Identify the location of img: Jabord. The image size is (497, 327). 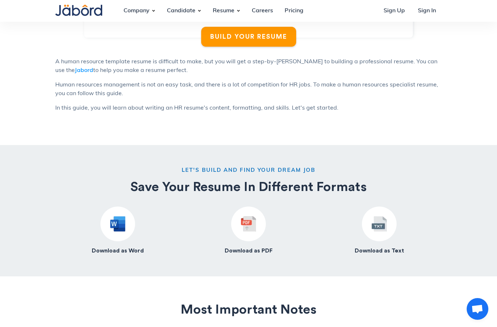
(79, 10).